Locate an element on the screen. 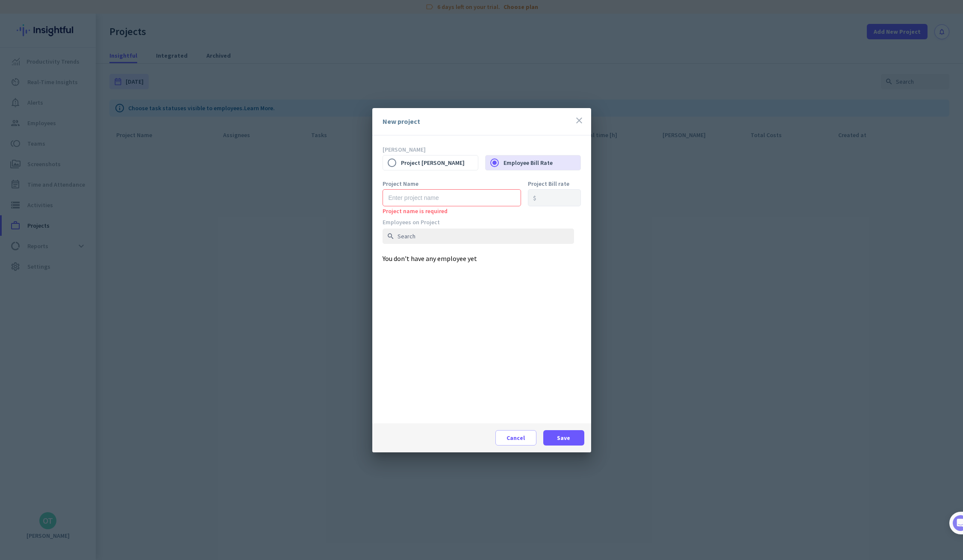 This screenshot has width=963, height=560. label: Project Bill rate is located at coordinates (554, 184).